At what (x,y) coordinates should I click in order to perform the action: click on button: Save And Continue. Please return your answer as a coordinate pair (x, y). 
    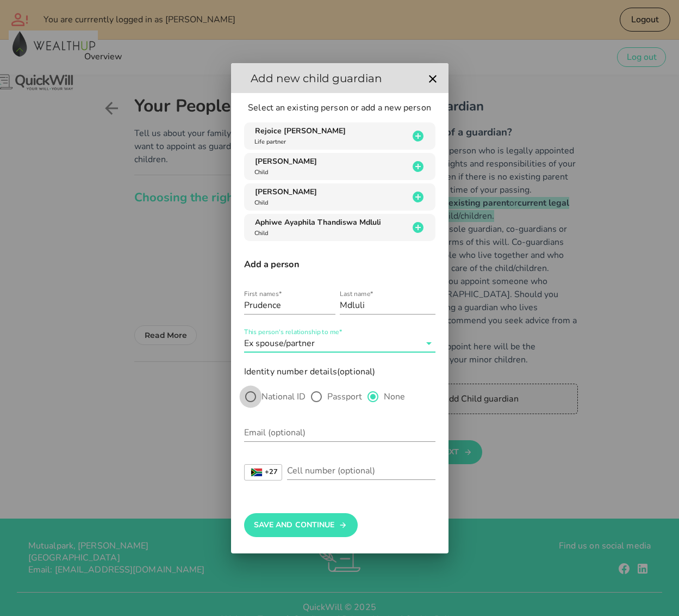
    Looking at the image, I should click on (301, 524).